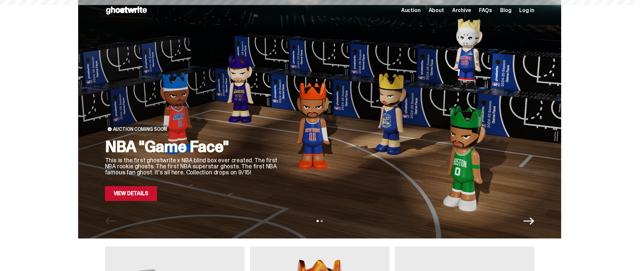 The width and height of the screenshot is (644, 271). I want to click on span: Auction Coming Soon, so click(140, 129).